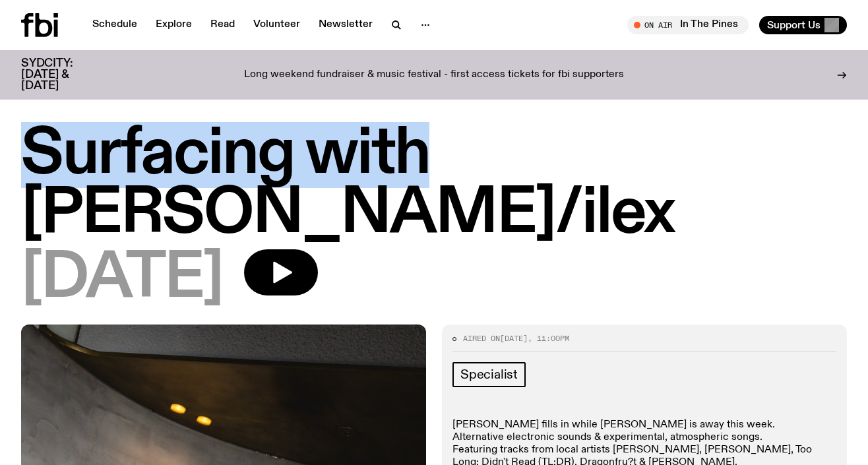 The width and height of the screenshot is (868, 465). Describe the element at coordinates (277, 25) in the screenshot. I see `a: Volunteer` at that location.